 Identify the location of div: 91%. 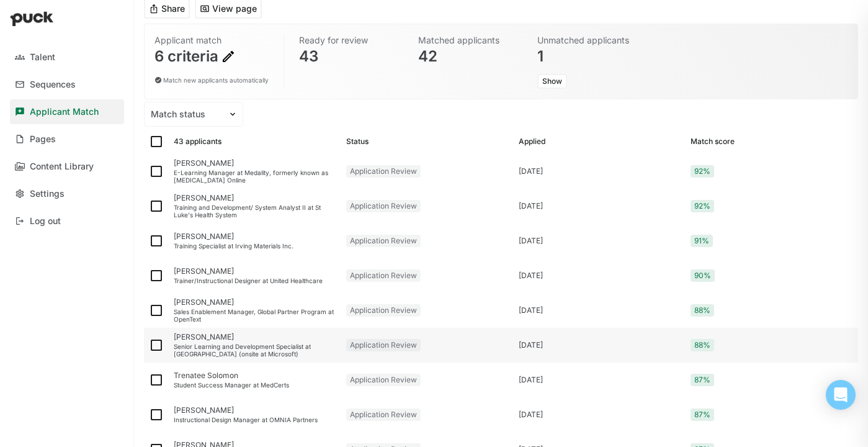
(702, 241).